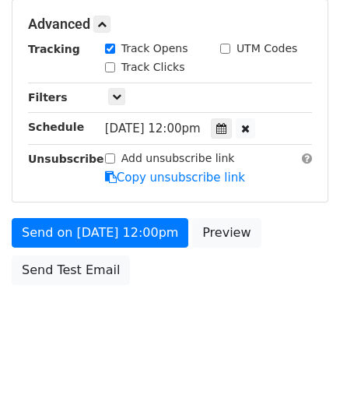 This screenshot has height=412, width=340. I want to click on strong: Schedule, so click(56, 127).